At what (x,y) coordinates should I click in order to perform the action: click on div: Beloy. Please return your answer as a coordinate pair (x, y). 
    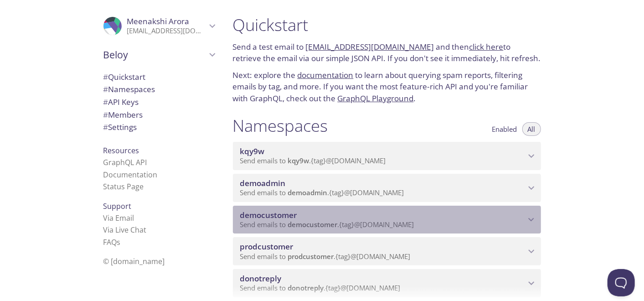
    Looking at the image, I should click on (159, 55).